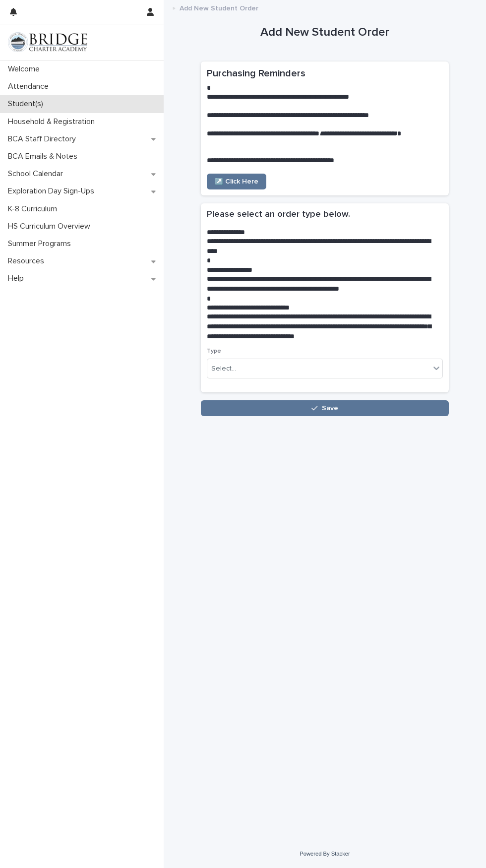  Describe the element at coordinates (51, 226) in the screenshot. I see `p: HS Curriculum Overview` at that location.